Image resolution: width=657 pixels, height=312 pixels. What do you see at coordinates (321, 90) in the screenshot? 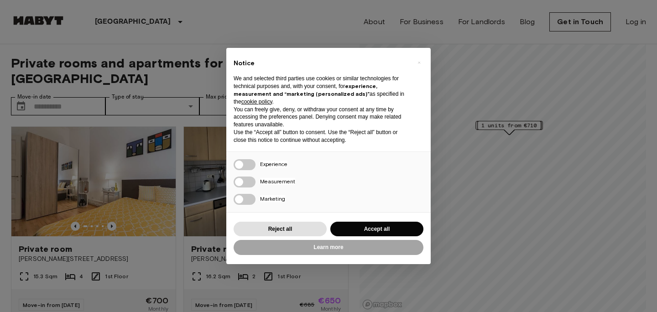
I see `p: We and selected third parties use cookies or similar technologies for technical purposes and, wit...` at bounding box center [321, 90].